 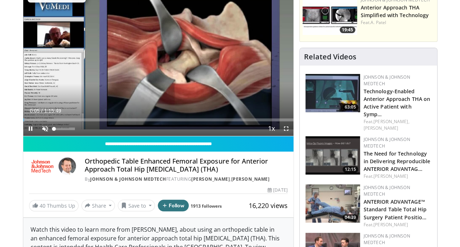 What do you see at coordinates (272, 128) in the screenshot?
I see `button: Playback Rate` at bounding box center [272, 128].